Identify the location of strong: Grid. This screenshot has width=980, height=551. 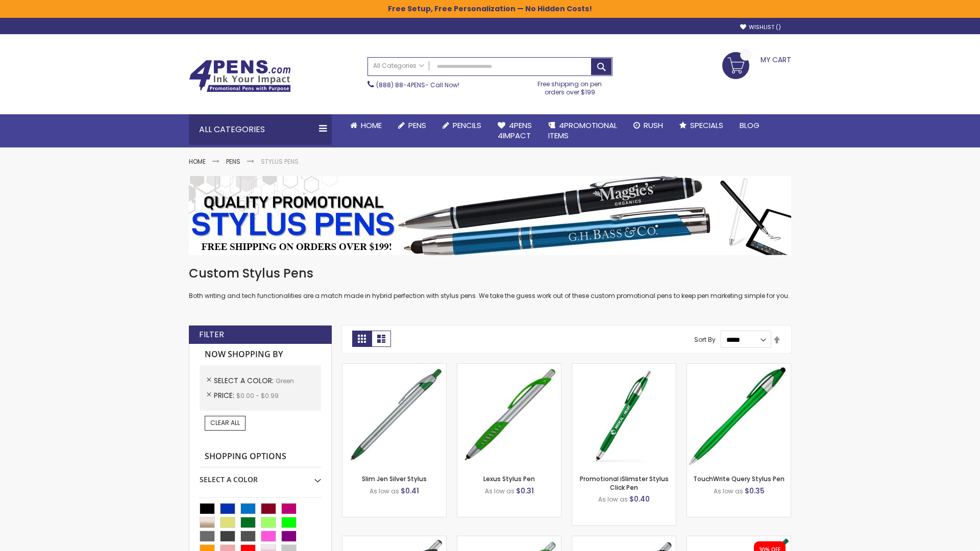
(362, 339).